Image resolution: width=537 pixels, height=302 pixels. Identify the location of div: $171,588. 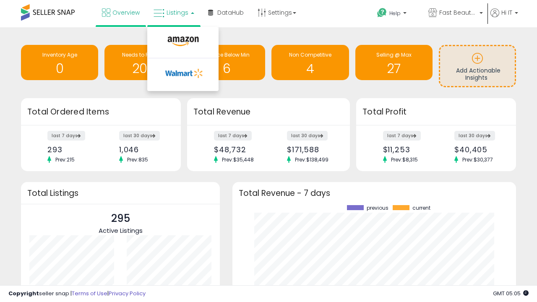
(311, 149).